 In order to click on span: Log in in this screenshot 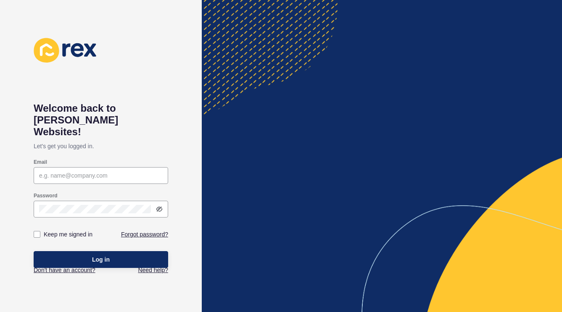, I will do `click(101, 260)`.